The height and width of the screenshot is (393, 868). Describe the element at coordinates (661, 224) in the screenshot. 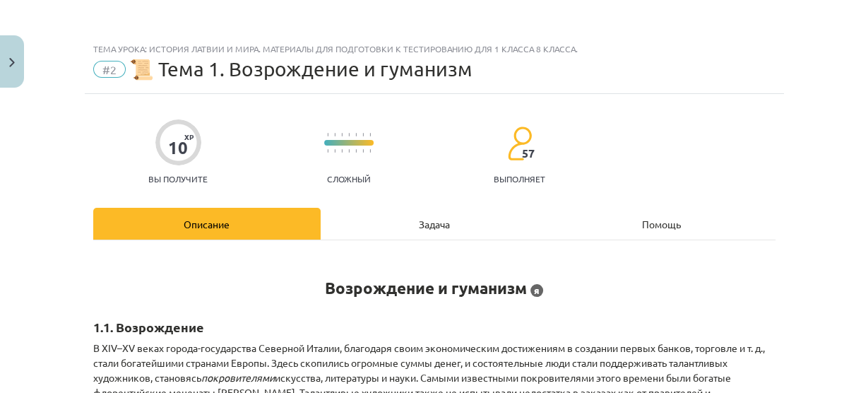

I see `font: Помощь` at that location.